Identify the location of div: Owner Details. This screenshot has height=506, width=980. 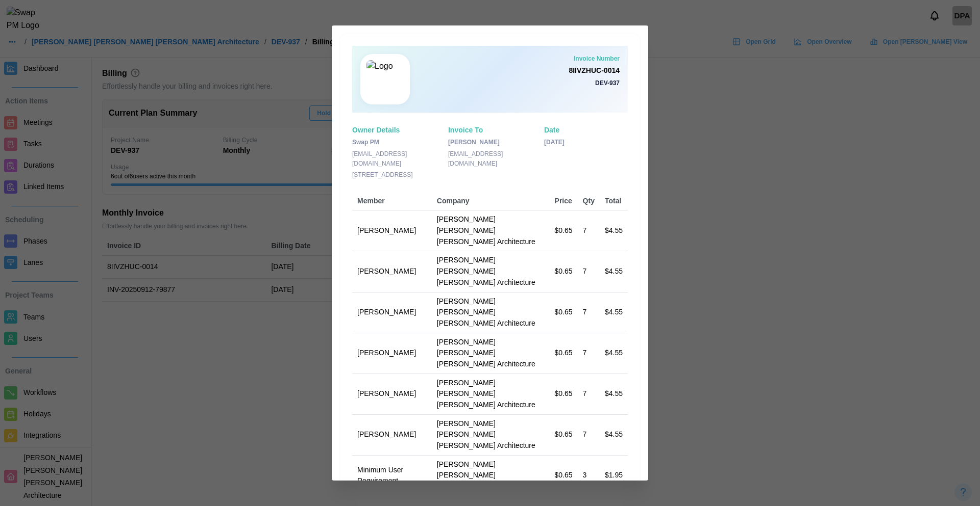
(394, 131).